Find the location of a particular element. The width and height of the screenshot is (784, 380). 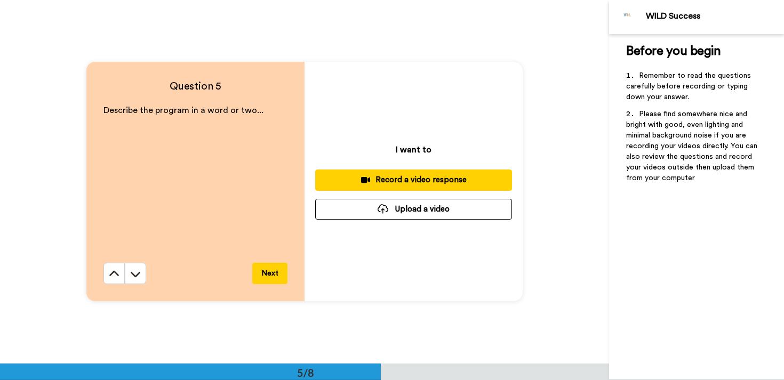

span: Before you begin is located at coordinates (673, 51).